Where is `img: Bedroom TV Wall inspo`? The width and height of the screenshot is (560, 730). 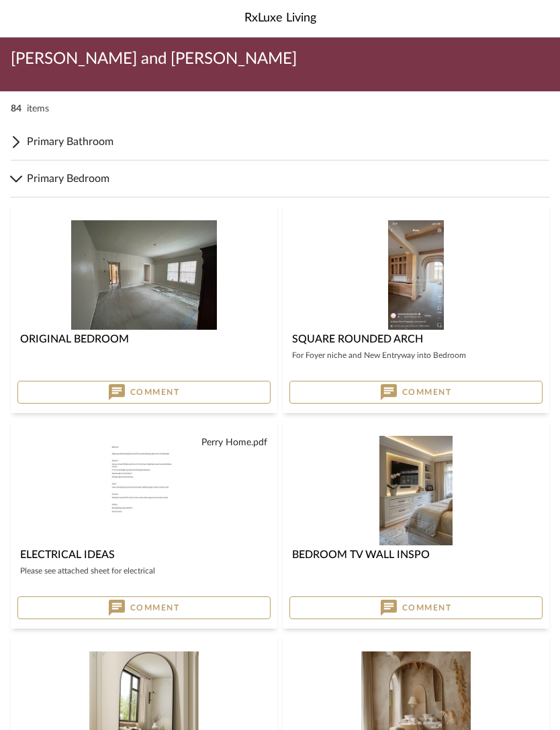
img: Bedroom TV Wall inspo is located at coordinates (415, 490).